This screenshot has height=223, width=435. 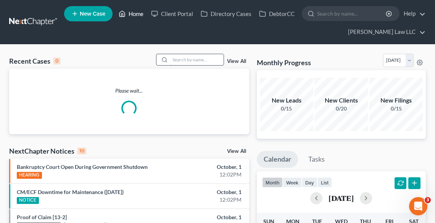 What do you see at coordinates (341, 109) in the screenshot?
I see `div: 0/20` at bounding box center [341, 109].